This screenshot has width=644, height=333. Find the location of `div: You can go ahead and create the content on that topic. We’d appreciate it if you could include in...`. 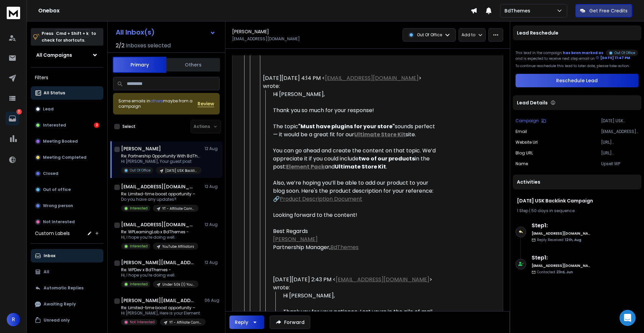

div: You can go ahead and create the content on that topic. We’d appreciate it if you could include in... is located at coordinates (356, 158).